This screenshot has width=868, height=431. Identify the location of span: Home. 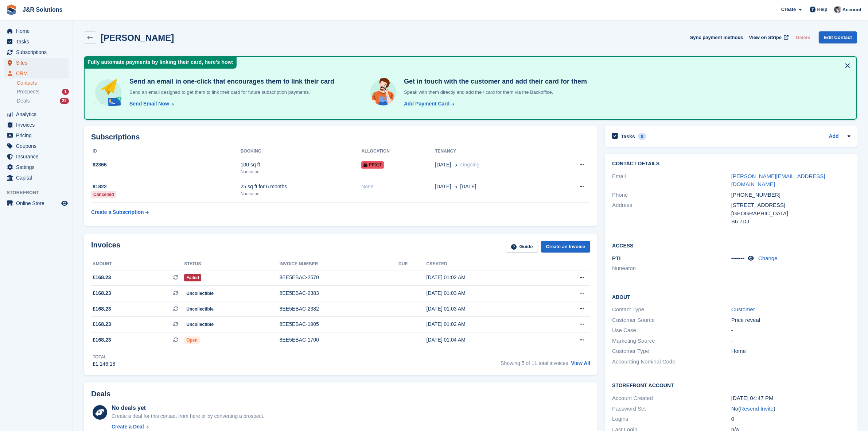
(38, 31).